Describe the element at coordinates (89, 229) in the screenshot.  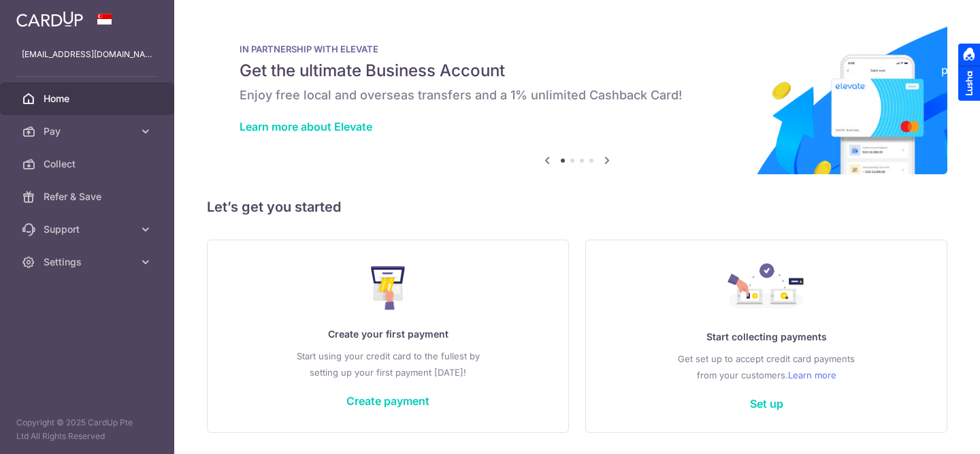
I see `span: Support` at that location.